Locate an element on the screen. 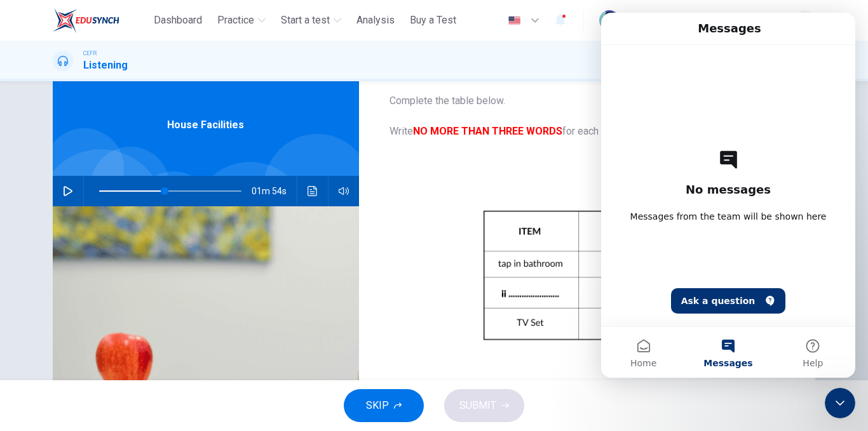  button: Start a test is located at coordinates (311, 20).